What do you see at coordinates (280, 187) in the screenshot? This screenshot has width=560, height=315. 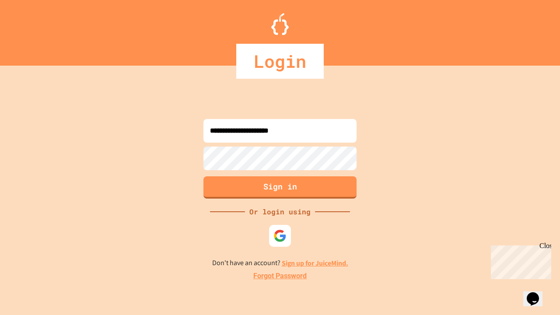 I see `button: Sign in` at bounding box center [280, 187].